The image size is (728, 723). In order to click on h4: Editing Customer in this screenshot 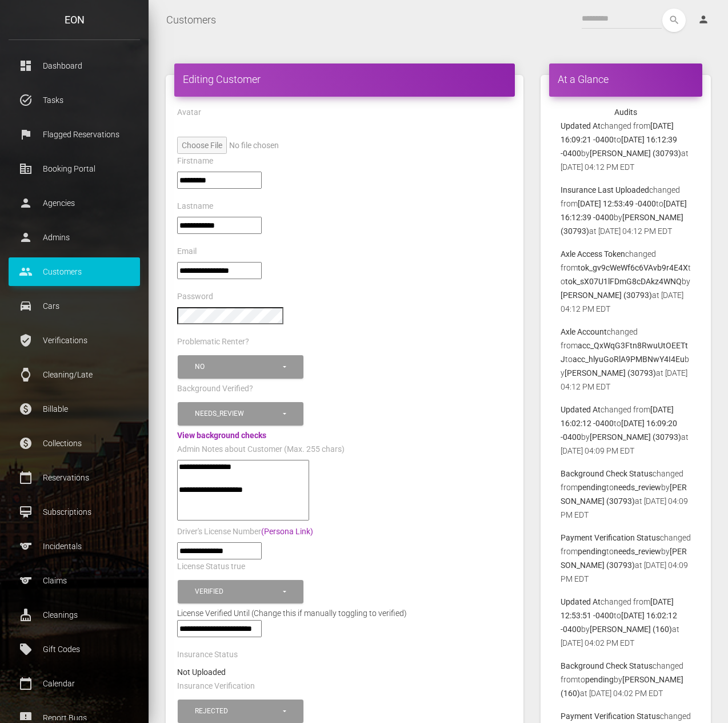, I will do `click(344, 79)`.